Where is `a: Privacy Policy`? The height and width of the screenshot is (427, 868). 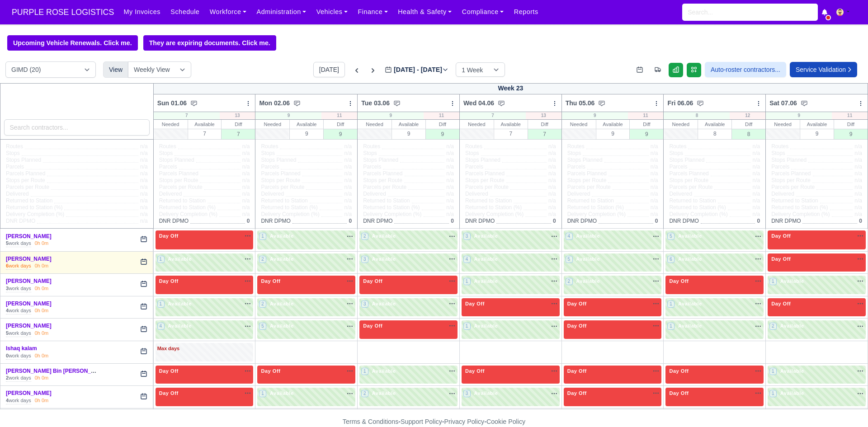
a: Privacy Policy is located at coordinates (464, 422).